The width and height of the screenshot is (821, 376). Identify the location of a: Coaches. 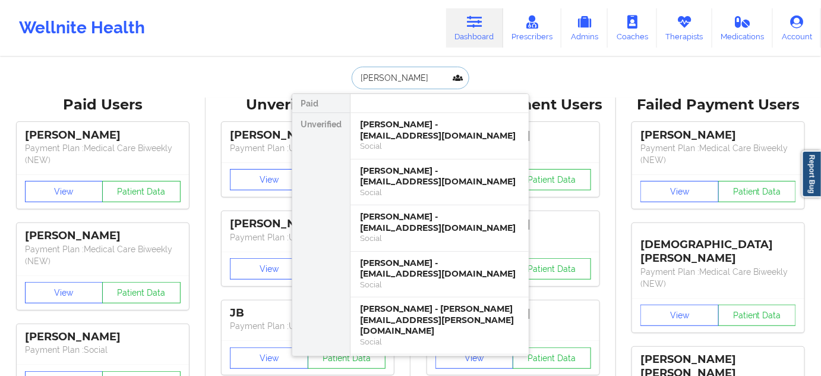
(632, 28).